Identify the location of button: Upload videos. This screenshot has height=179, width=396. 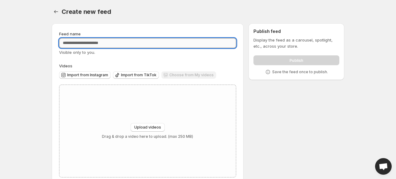
(147, 127).